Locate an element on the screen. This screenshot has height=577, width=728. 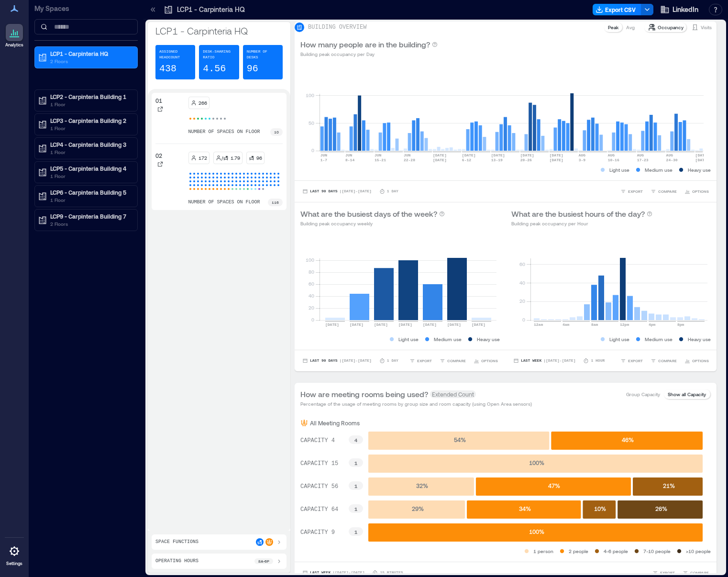
button: Export CSV is located at coordinates (617, 10).